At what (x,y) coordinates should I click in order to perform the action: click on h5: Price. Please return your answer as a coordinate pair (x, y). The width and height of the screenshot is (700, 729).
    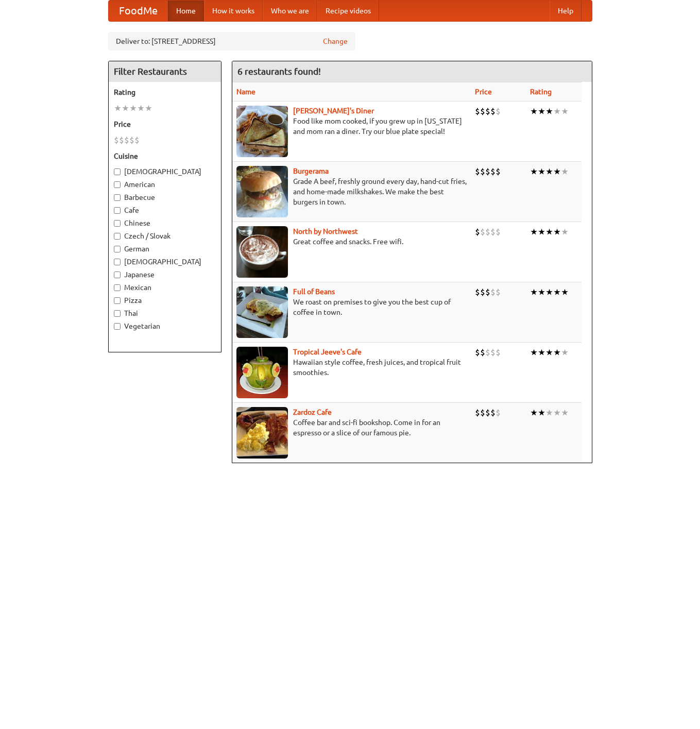
    Looking at the image, I should click on (165, 124).